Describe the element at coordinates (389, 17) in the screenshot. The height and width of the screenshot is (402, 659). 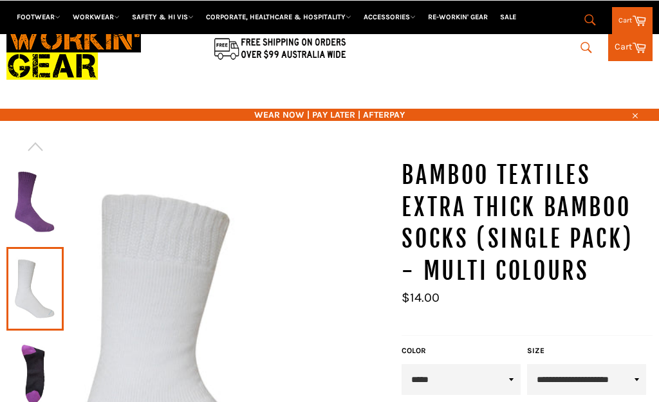
I see `a: ACCESSORIES` at that location.